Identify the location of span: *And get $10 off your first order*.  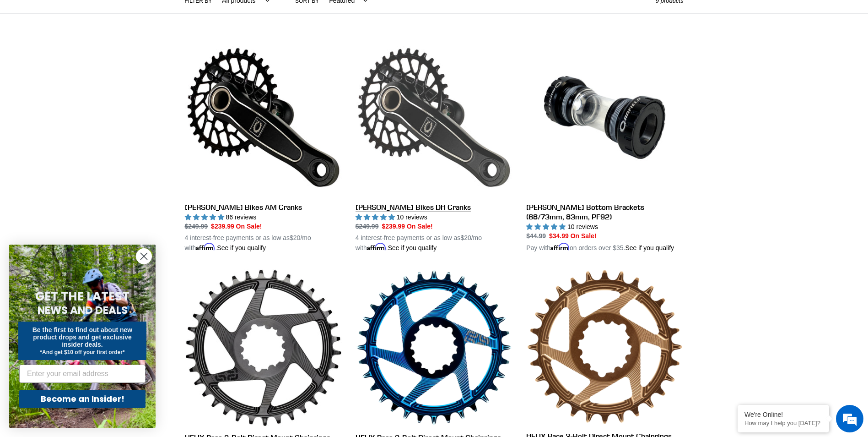
(82, 353).